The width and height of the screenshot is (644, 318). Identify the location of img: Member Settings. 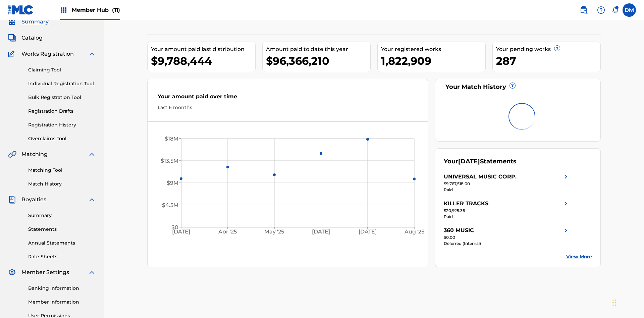
(12, 272).